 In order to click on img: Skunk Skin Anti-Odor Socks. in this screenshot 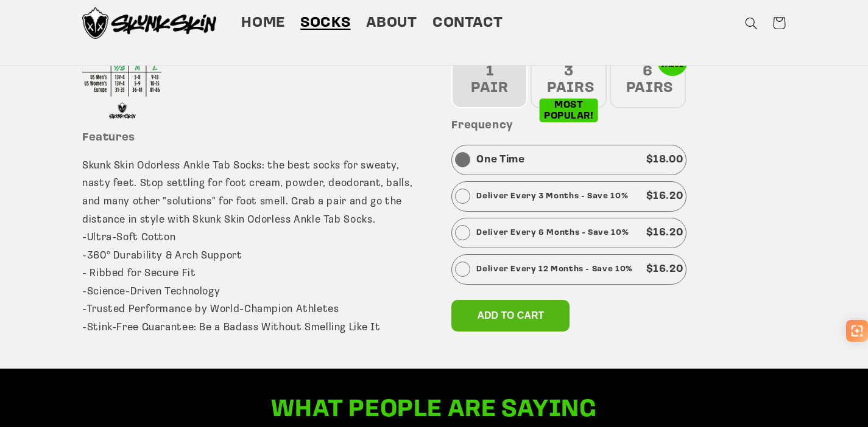, I will do `click(149, 23)`.